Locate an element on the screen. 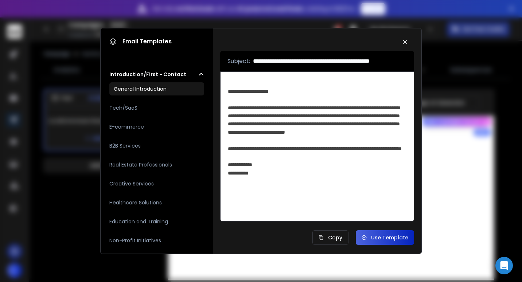  h3: E-commerce is located at coordinates (127, 127).